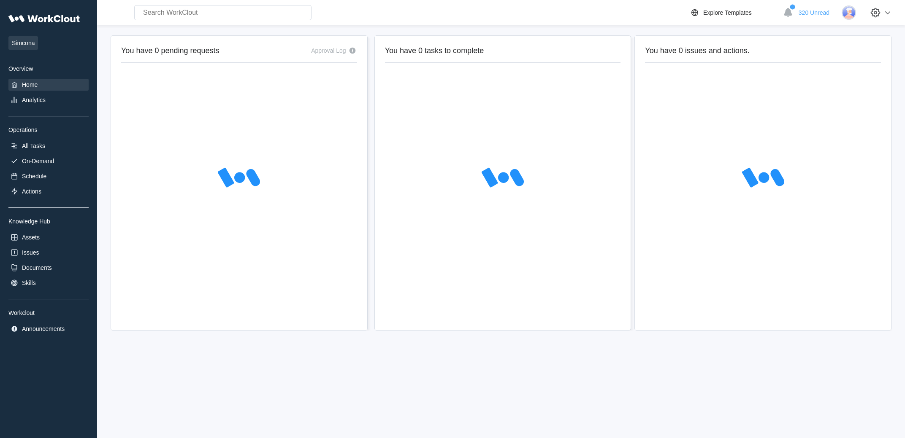  I want to click on a: Skills, so click(49, 283).